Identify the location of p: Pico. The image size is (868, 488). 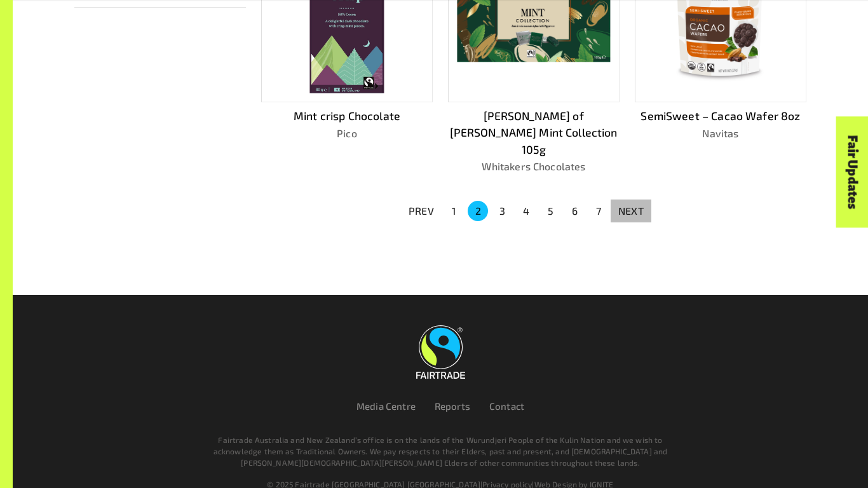
(347, 133).